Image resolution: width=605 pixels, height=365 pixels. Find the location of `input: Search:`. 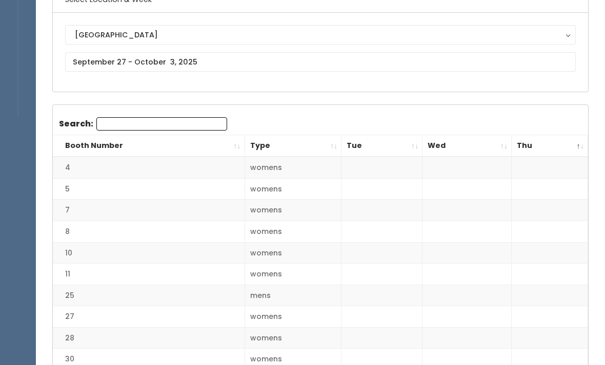

input: Search: is located at coordinates (161, 124).